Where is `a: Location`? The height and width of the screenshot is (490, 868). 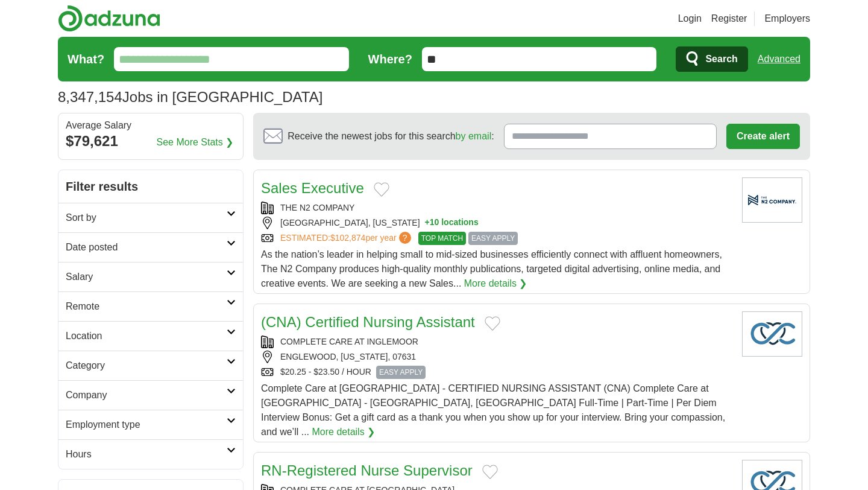
a: Location is located at coordinates (151, 336).